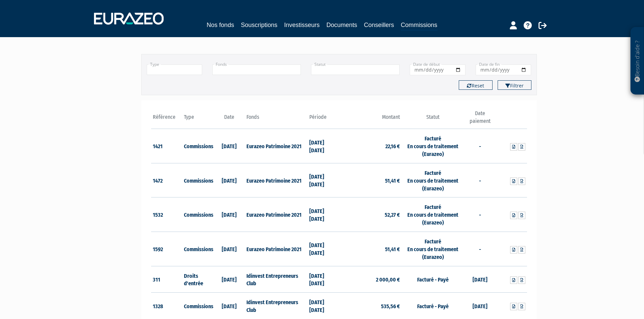  What do you see at coordinates (167, 181) in the screenshot?
I see `td: 1472` at bounding box center [167, 181].